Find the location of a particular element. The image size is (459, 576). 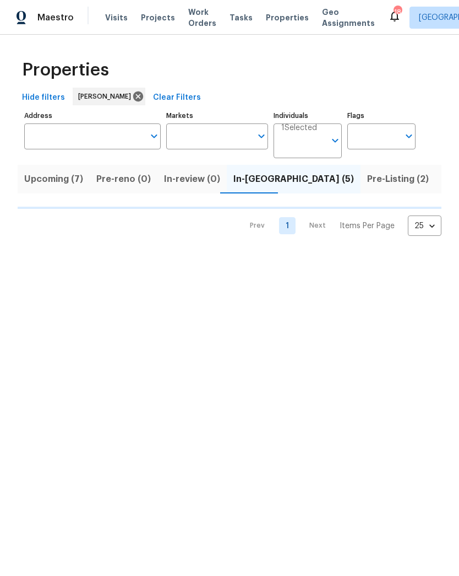

span: Tasks is located at coordinates (241, 18).